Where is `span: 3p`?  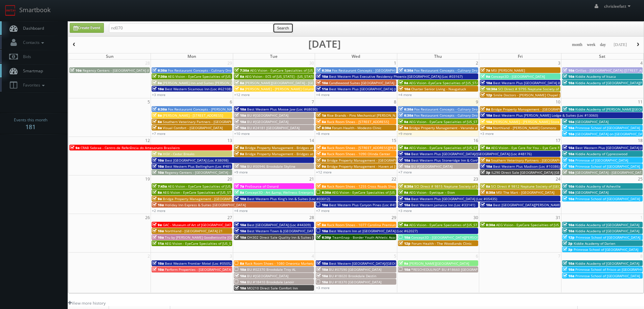
span: 3p is located at coordinates (568, 249).